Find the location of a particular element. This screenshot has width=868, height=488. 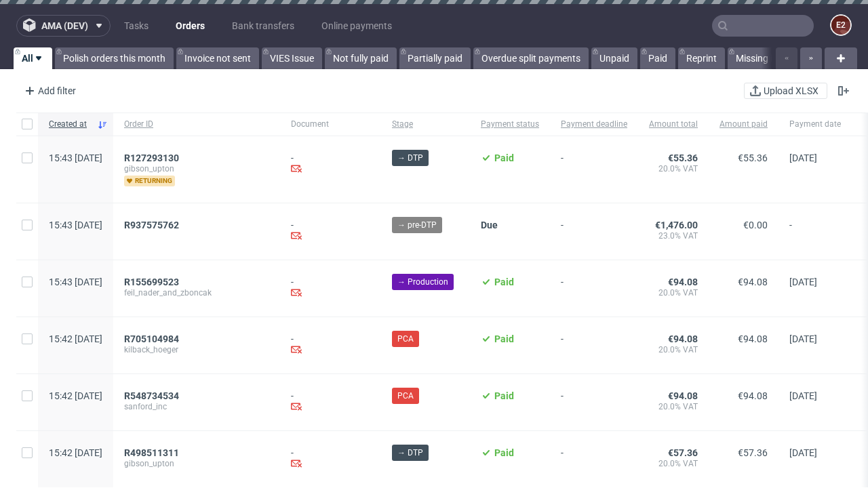

span: Amount paid is located at coordinates (743, 124).